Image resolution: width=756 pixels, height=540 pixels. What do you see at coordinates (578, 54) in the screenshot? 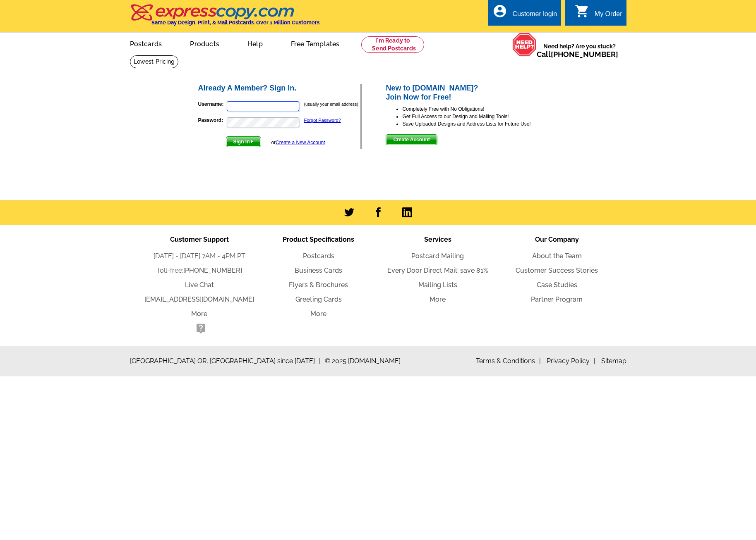
I see `span: Call` at bounding box center [578, 54].